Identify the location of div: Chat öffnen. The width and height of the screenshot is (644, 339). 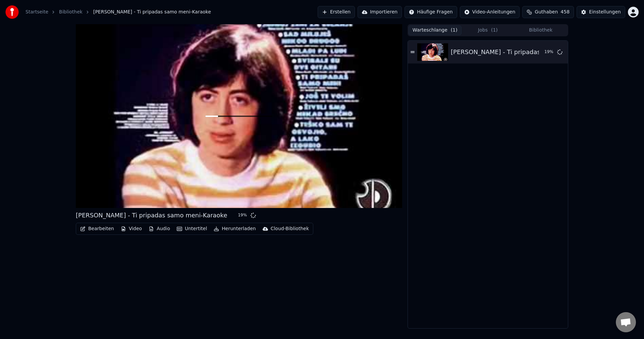
(626, 322).